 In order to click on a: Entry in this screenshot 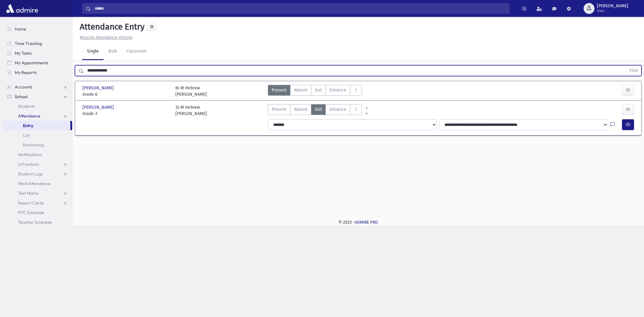, I will do `click(36, 126)`.